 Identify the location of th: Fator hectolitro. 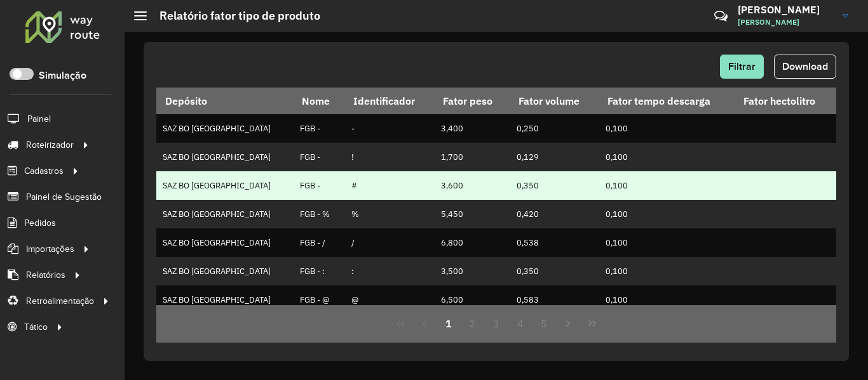
(785, 101).